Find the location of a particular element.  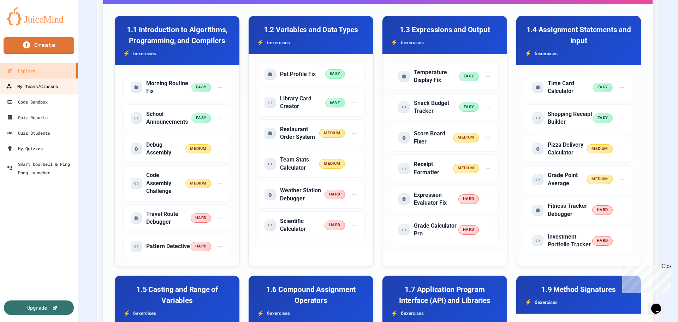

div: Start exercise: Weather Station Debugger (hard difficulty, fix problem) is located at coordinates (311, 194).